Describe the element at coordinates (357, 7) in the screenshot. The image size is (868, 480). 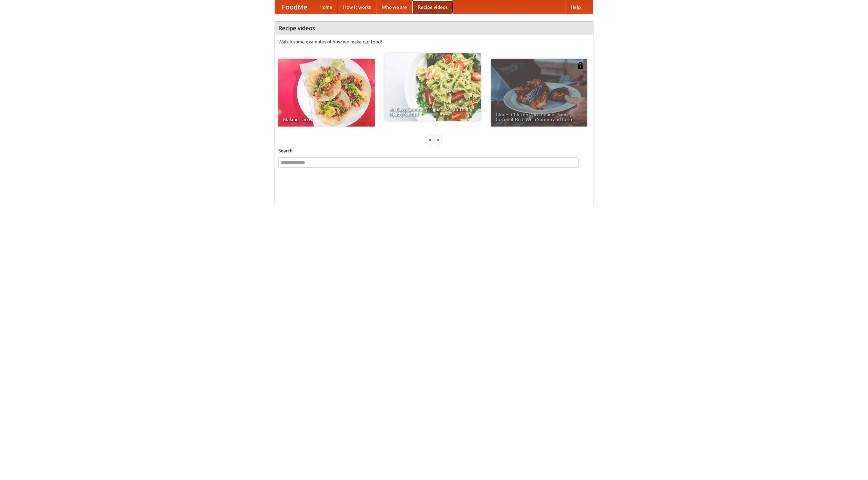
I see `a: How it works` at that location.